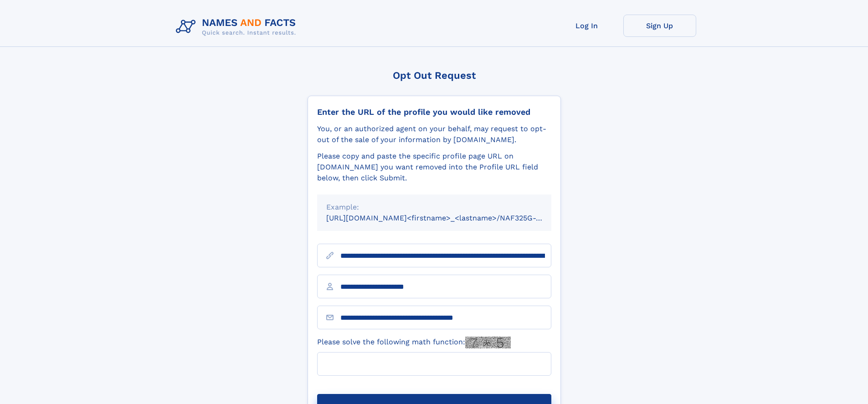 Image resolution: width=868 pixels, height=404 pixels. I want to click on div: Example:, so click(434, 208).